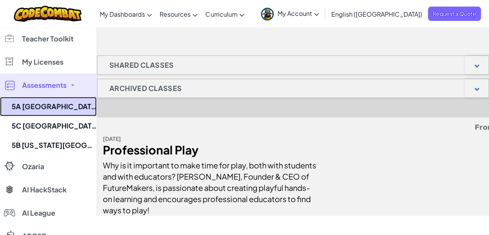 The image size is (489, 235). I want to click on div: Professional Play, so click(210, 150).